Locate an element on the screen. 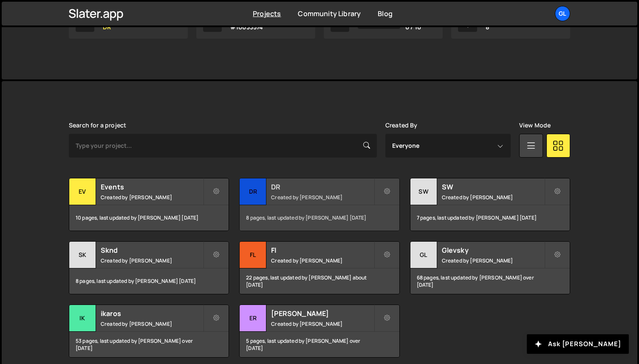  h2: Sknd is located at coordinates (152, 250).